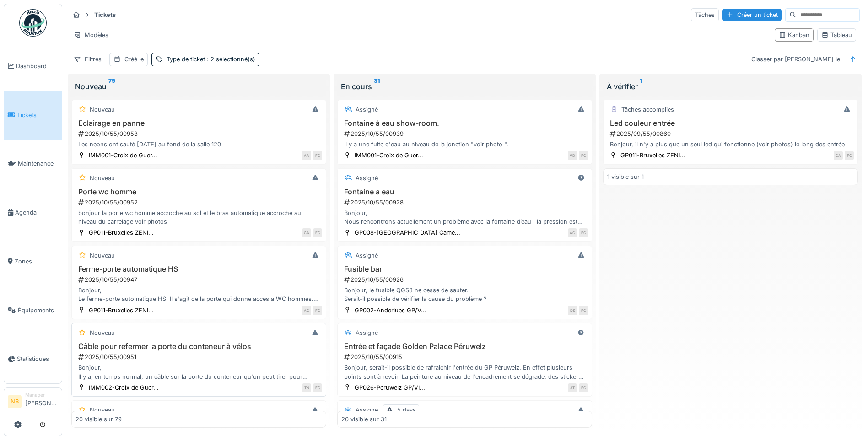 The image size is (868, 440). What do you see at coordinates (42, 395) in the screenshot?
I see `div: Manager` at bounding box center [42, 395].